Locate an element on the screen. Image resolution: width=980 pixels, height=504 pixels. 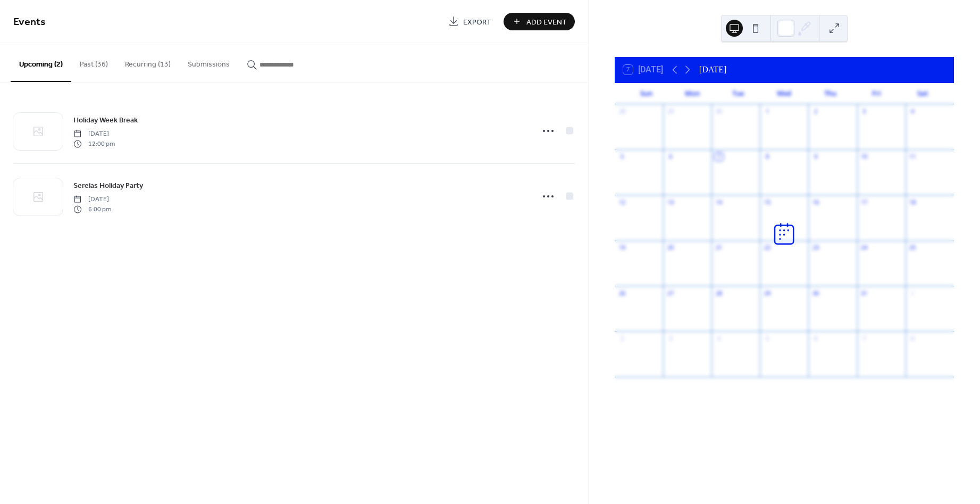
div: 22 is located at coordinates (767, 247).